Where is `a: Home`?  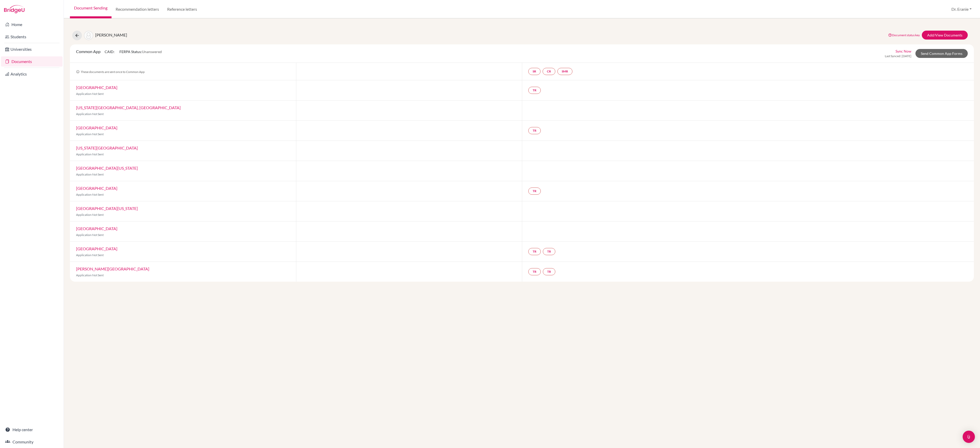 a: Home is located at coordinates (32, 25).